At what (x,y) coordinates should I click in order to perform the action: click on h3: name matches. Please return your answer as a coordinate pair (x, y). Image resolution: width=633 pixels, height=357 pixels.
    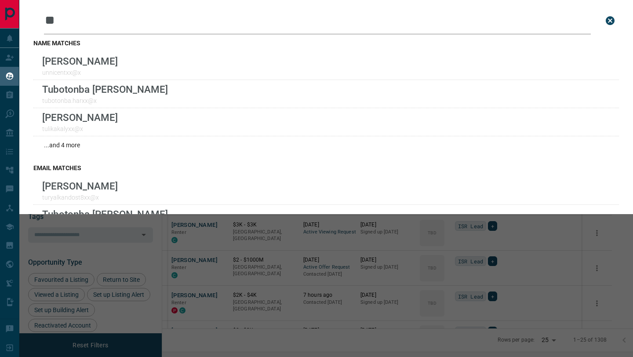
    Looking at the image, I should click on (326, 43).